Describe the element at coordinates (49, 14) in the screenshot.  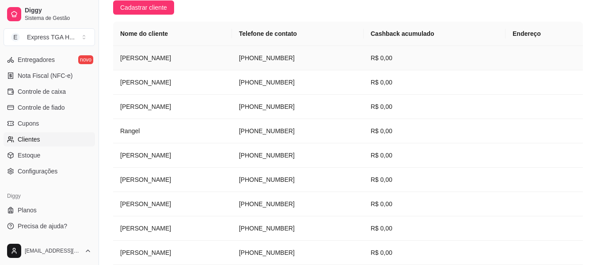
I see `a: DiggySistema de Gestão` at that location.